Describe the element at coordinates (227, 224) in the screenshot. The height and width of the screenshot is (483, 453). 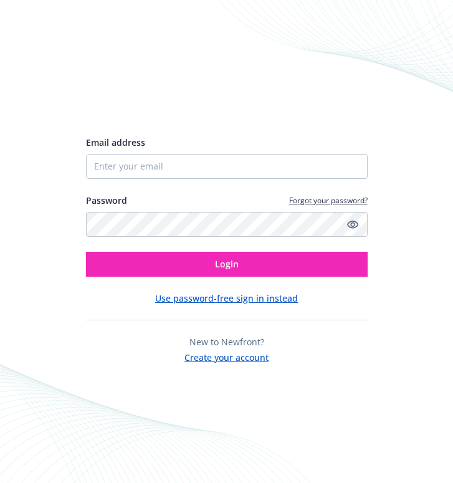
I see `input: Enter your password` at that location.